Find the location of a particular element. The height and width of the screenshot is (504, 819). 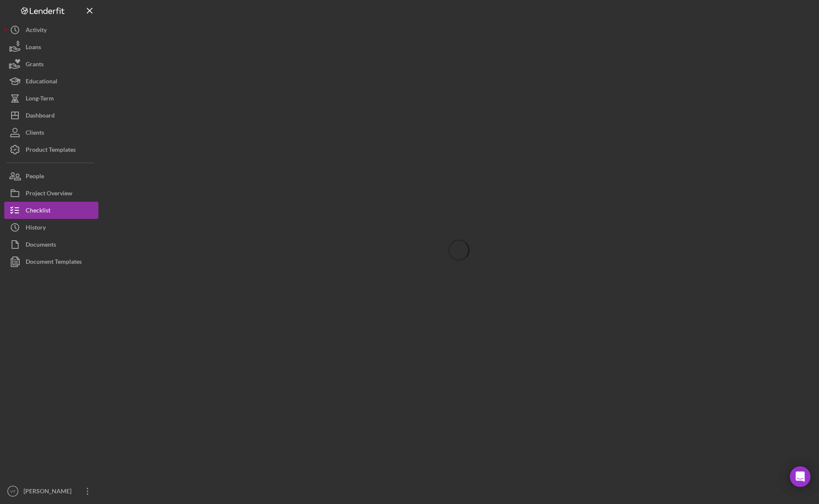

button: Grants is located at coordinates (51, 64).